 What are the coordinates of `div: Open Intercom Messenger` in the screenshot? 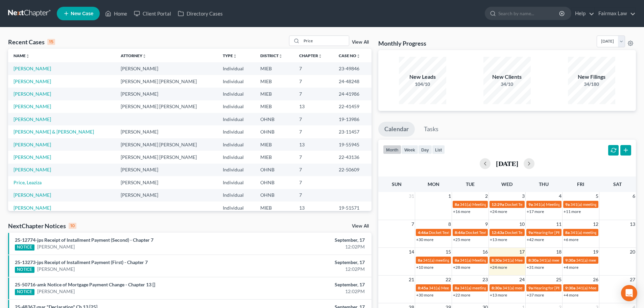 It's located at (629, 293).